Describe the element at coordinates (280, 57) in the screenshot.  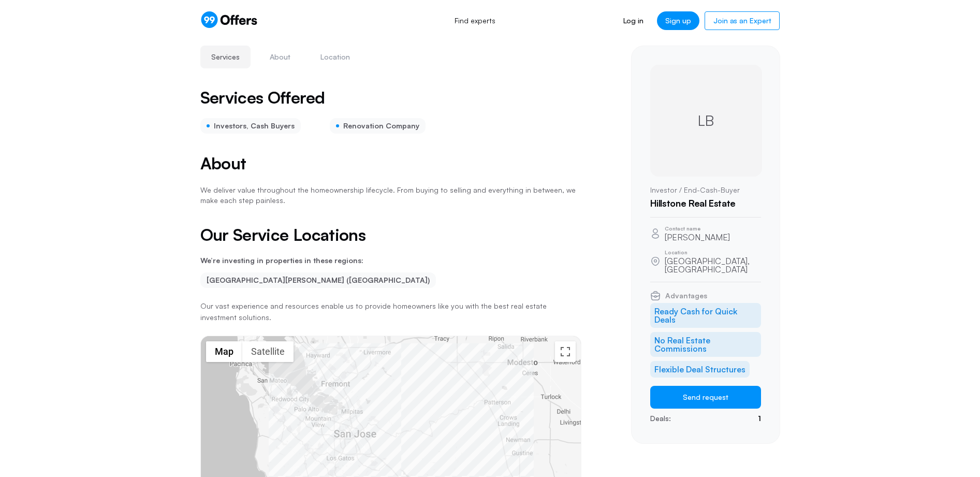
I see `button: About` at that location.